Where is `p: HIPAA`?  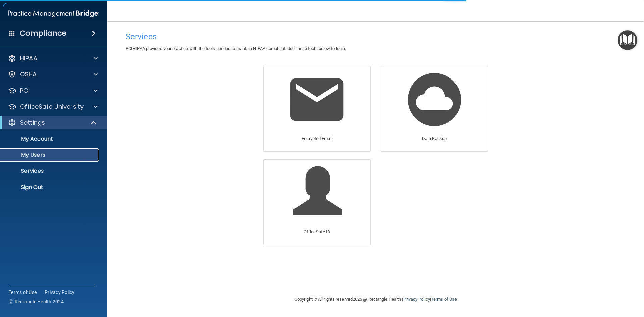
p: HIPAA is located at coordinates (29, 59).